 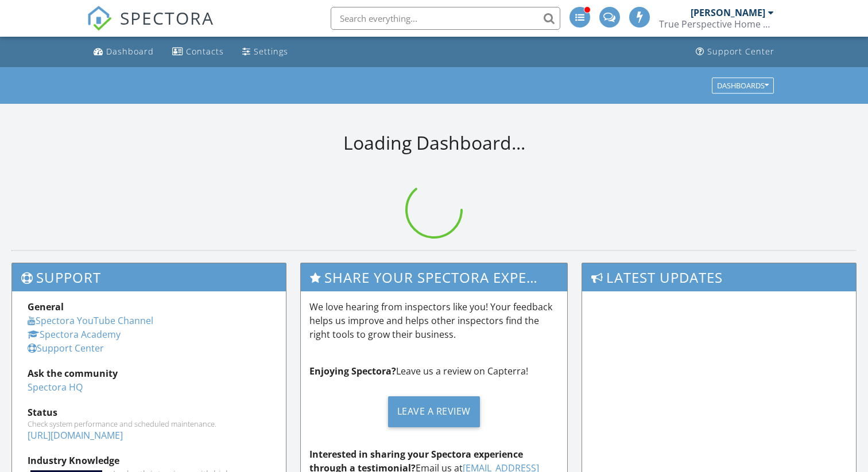 I want to click on h3: Share Your Spectora Experience, so click(x=434, y=277).